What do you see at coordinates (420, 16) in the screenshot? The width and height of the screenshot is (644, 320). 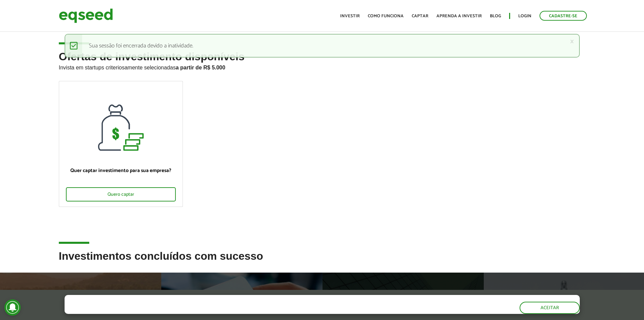 I see `a: Captar` at bounding box center [420, 16].